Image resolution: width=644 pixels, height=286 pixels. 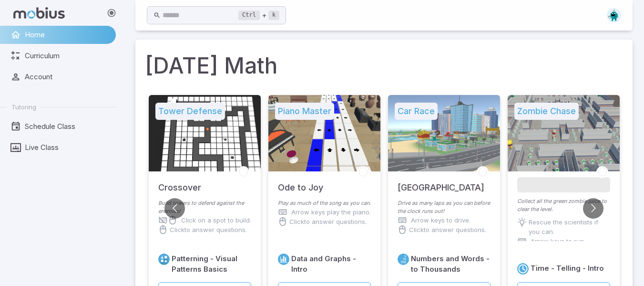 What do you see at coordinates (67, 56) in the screenshot?
I see `span: Curriculum` at bounding box center [67, 56].